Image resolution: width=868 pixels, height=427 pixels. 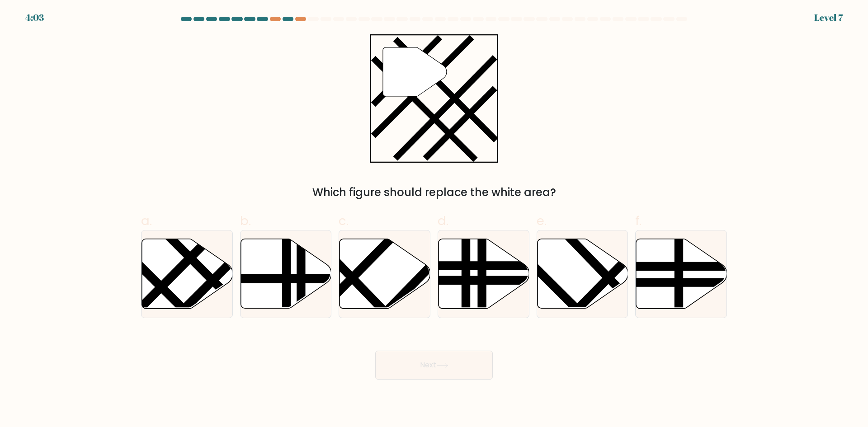 What do you see at coordinates (245, 220) in the screenshot?
I see `span: b.` at bounding box center [245, 220].